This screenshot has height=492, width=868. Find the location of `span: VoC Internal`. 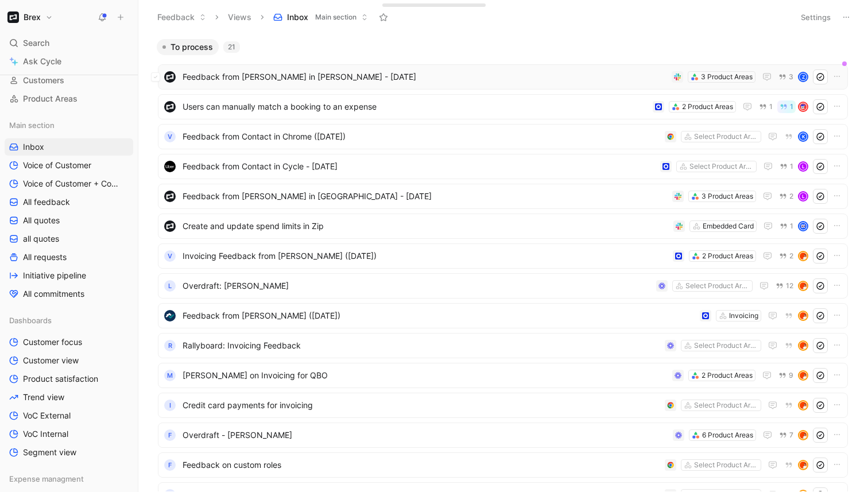

span: VoC Internal is located at coordinates (45, 434).